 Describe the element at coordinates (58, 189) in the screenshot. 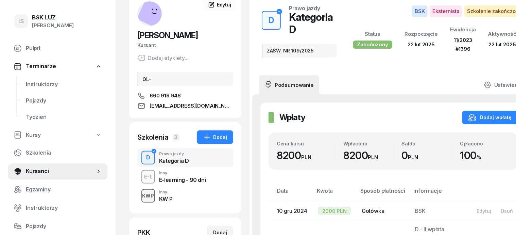

I see `a: Egzaminy` at that location.